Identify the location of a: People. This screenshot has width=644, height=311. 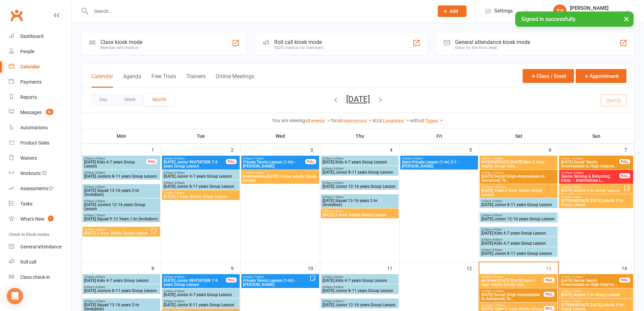
(40, 51).